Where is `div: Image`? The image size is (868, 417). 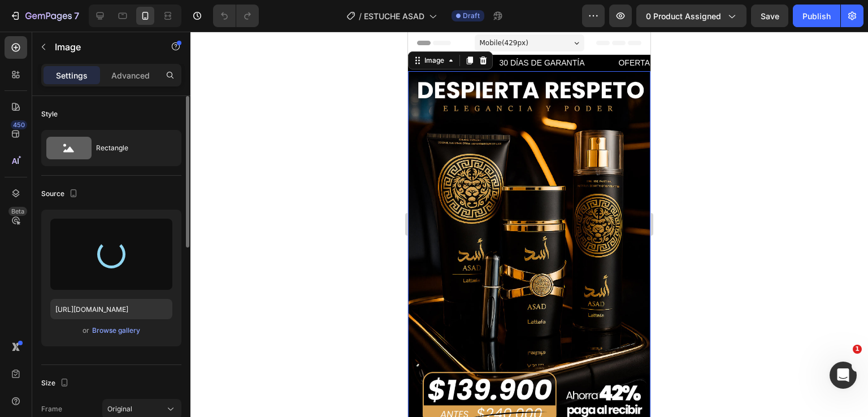
div: Image is located at coordinates (26, 29).